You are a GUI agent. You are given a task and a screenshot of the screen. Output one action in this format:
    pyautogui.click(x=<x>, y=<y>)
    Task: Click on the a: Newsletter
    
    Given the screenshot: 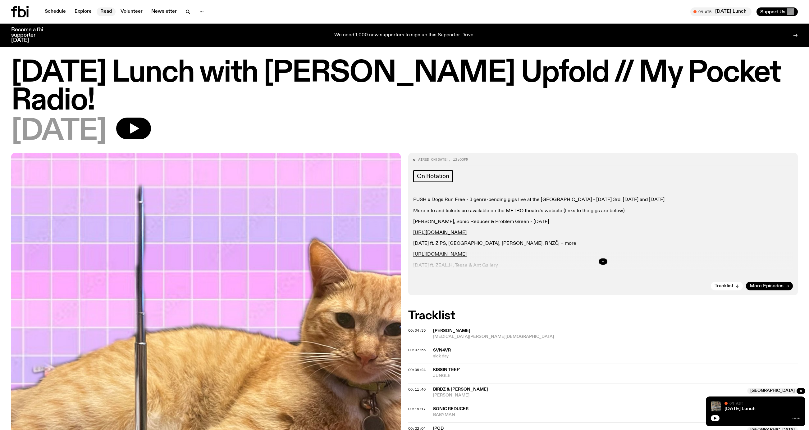 What is the action you would take?
    pyautogui.click(x=164, y=12)
    